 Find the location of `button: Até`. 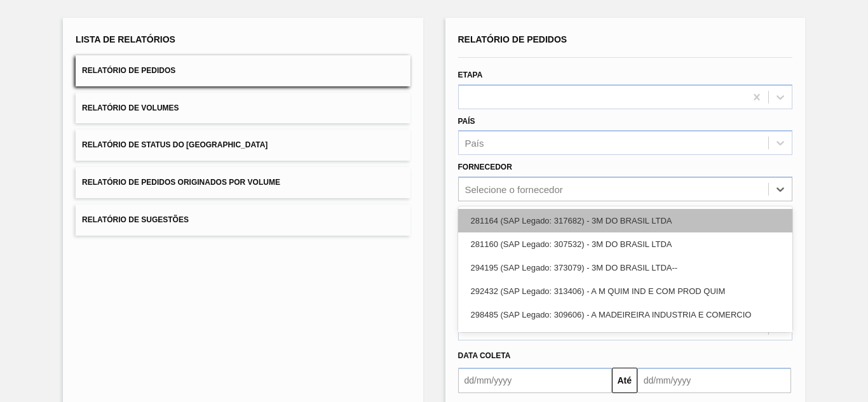

button: Até is located at coordinates (625, 381).